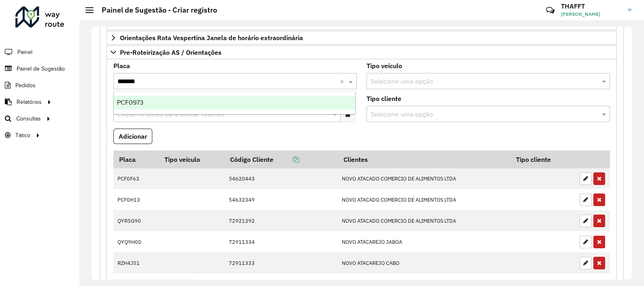  Describe the element at coordinates (23, 135) in the screenshot. I see `span: Tático` at that location.